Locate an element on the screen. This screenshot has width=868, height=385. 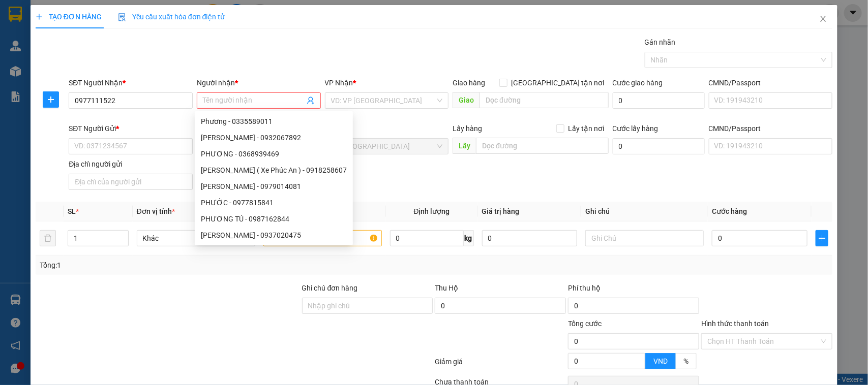
span: Lấy tận nơi is located at coordinates (587, 129).